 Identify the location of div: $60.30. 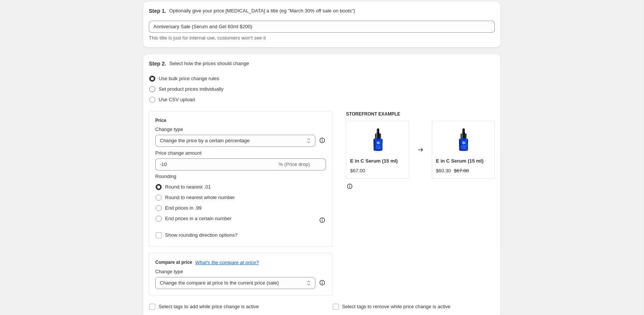
(443, 171).